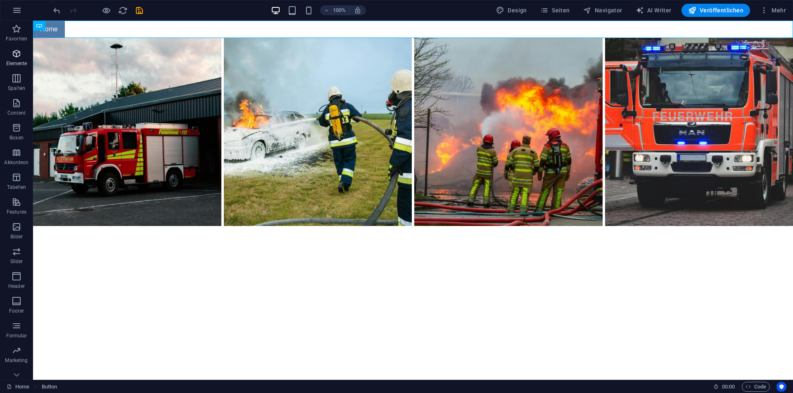 The image size is (793, 393). I want to click on p: Tabellen, so click(17, 187).